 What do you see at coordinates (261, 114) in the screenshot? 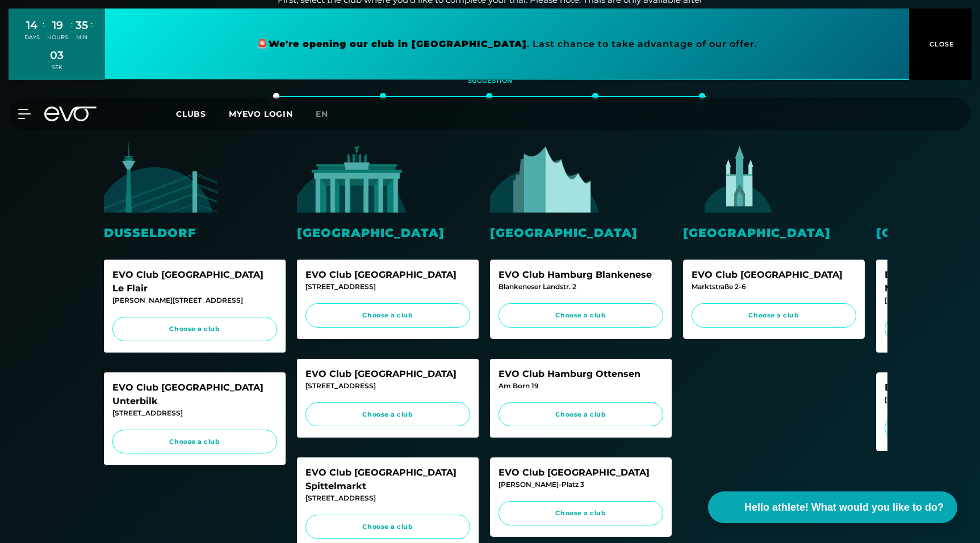
I see `a: MYEVO LOGIN` at bounding box center [261, 114].